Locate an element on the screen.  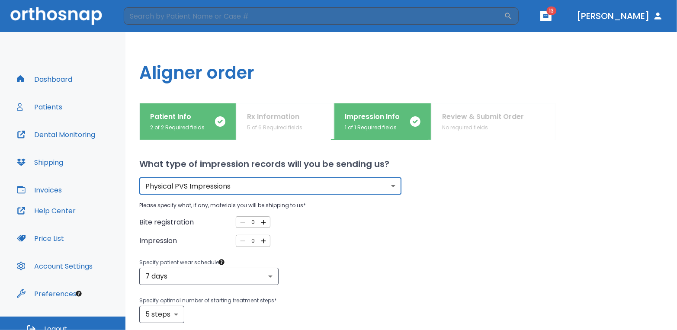
p: 1 of 1 Required fields is located at coordinates (372, 128).